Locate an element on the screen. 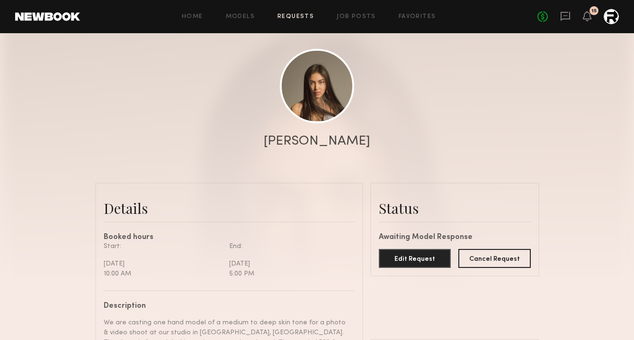  div: End: is located at coordinates (289, 246).